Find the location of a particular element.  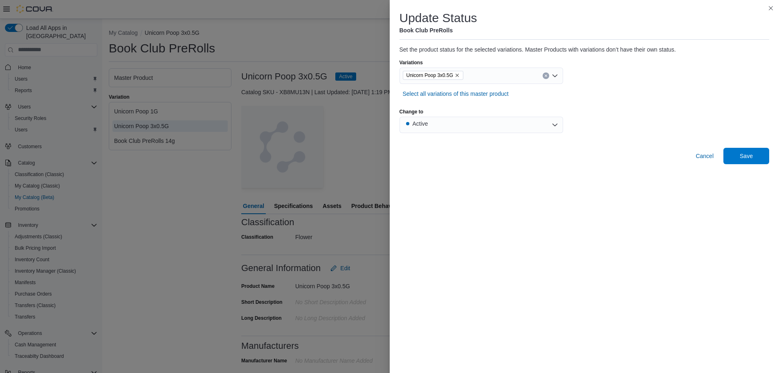

button: Open list of options is located at coordinates (555, 76).